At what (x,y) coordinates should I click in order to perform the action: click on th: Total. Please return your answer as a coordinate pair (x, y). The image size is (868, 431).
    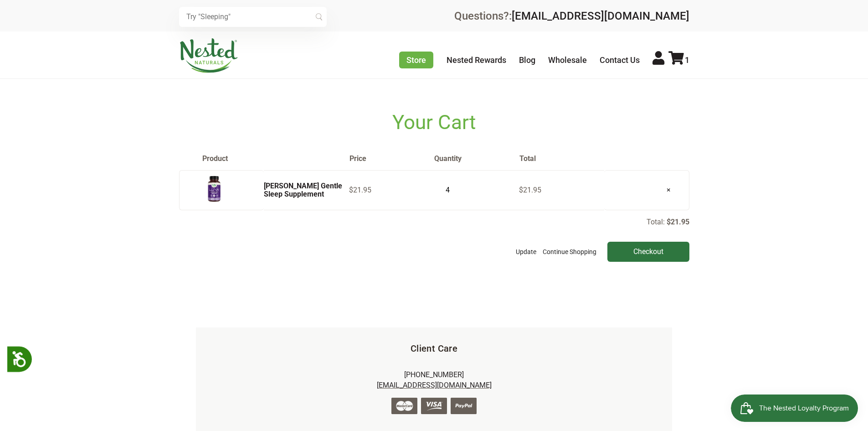
    Looking at the image, I should click on (561, 159).